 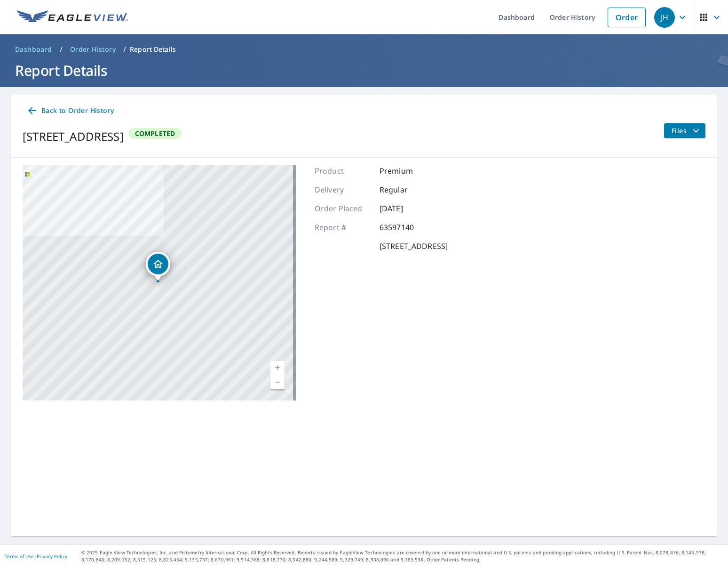 I want to click on a: Order, so click(x=627, y=18).